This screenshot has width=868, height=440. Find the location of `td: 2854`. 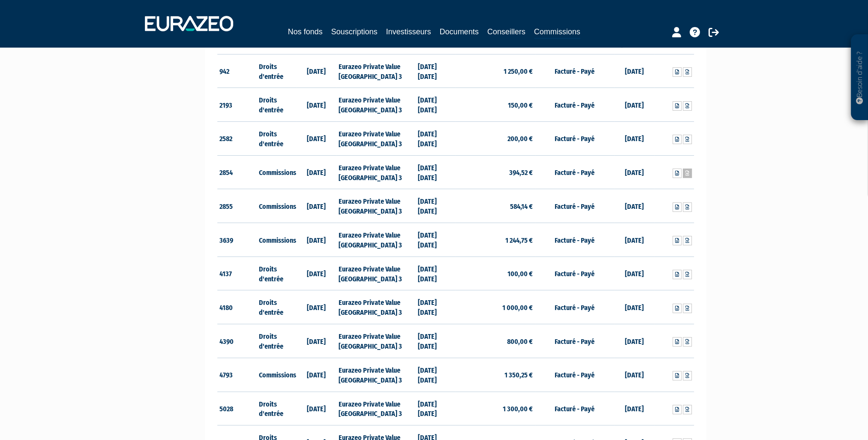

td: 2854 is located at coordinates (237, 172).